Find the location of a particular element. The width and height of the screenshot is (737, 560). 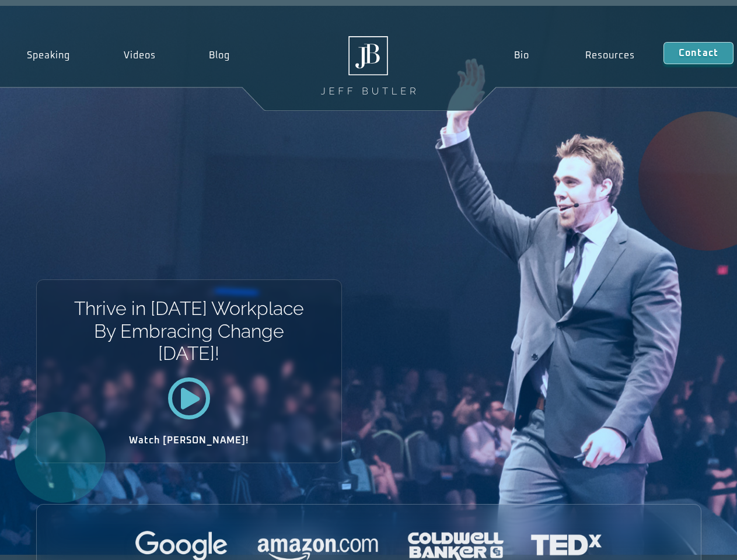

nav: Menu is located at coordinates (574, 55).